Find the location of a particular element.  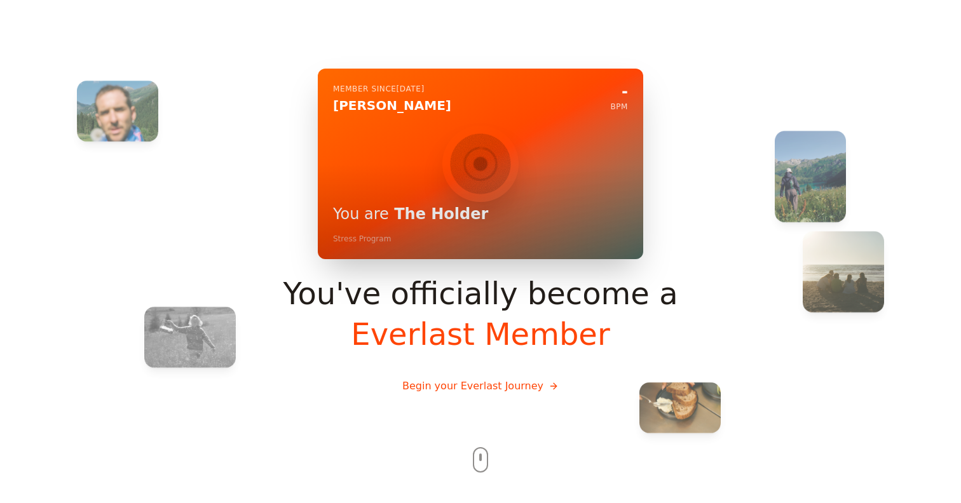

img: Stress signal animation is located at coordinates (480, 164).